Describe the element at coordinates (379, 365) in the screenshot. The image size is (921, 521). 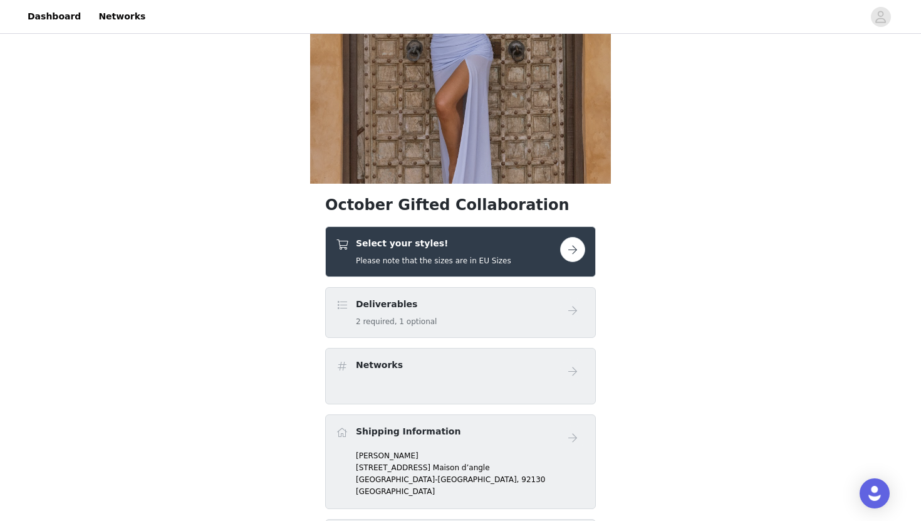
I see `h4: Networks` at that location.